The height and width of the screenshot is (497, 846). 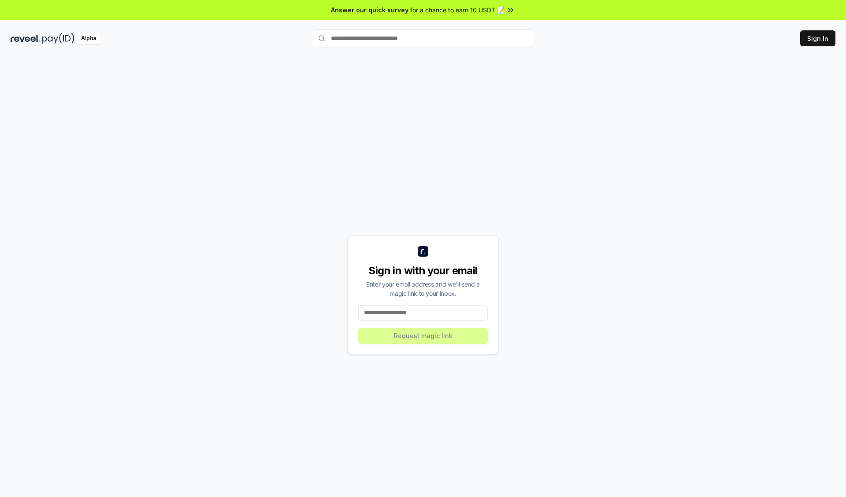 What do you see at coordinates (89, 38) in the screenshot?
I see `div: Alpha` at bounding box center [89, 38].